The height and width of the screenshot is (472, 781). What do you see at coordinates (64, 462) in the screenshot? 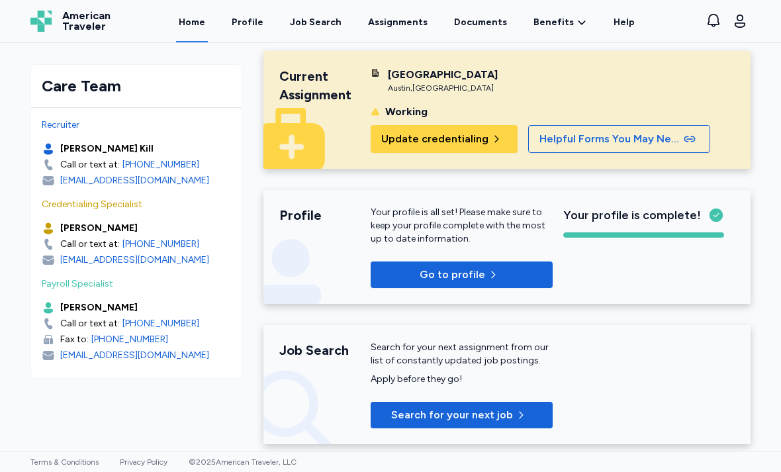
I see `a: Terms & Conditions` at bounding box center [64, 462].